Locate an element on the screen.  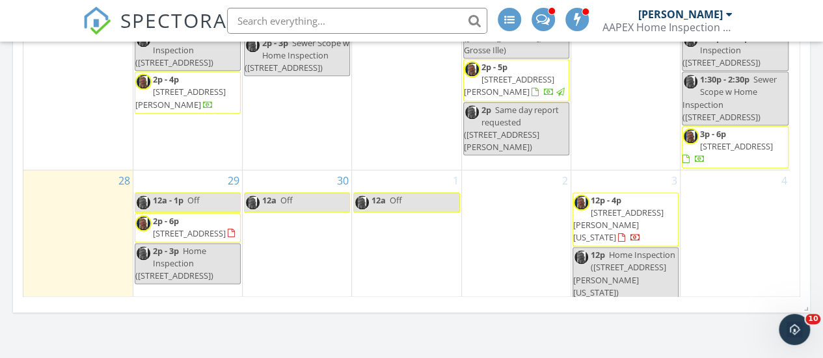
span: 10 is located at coordinates (813, 319).